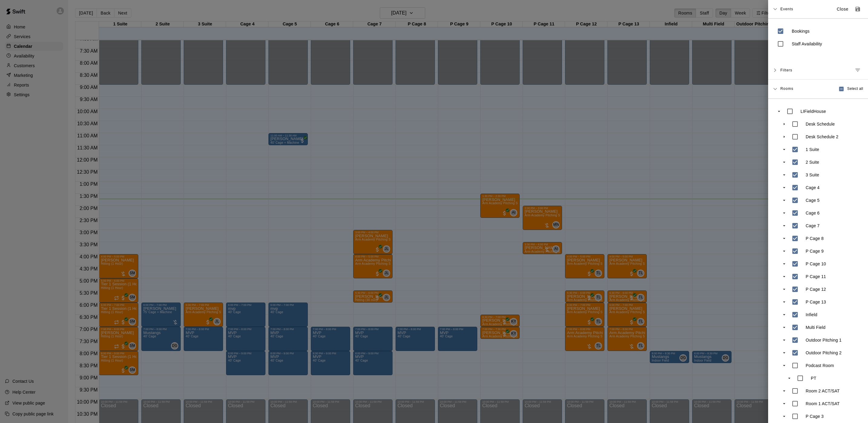 This screenshot has width=868, height=423. I want to click on button: Close sidebar, so click(843, 9).